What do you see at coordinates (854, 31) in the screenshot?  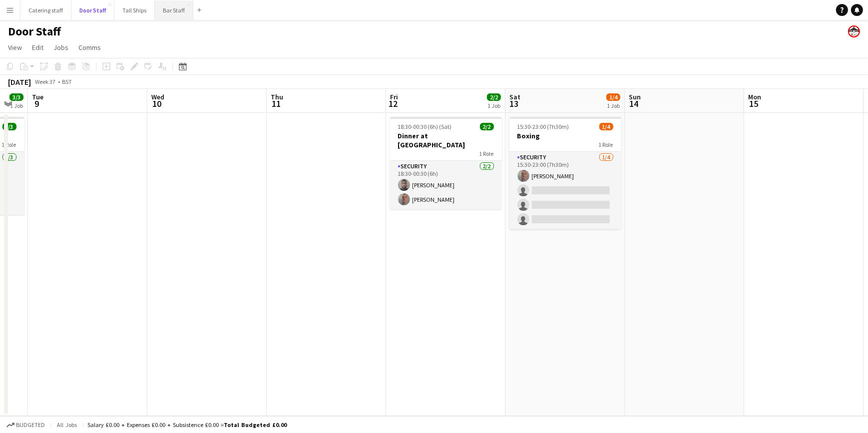 I see `app-user-avatar: Beach Ballroom` at bounding box center [854, 31].